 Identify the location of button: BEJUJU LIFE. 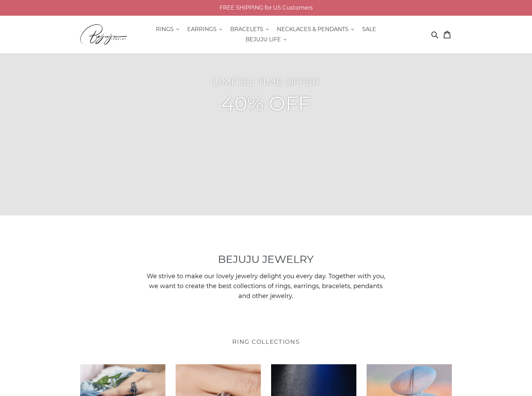
(266, 40).